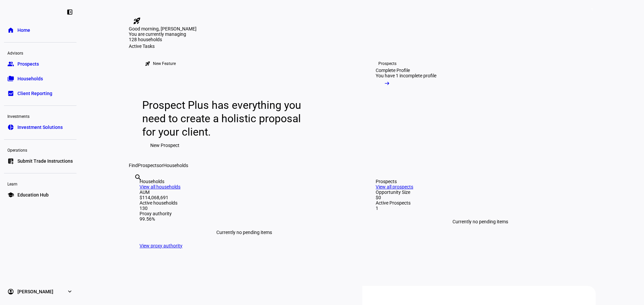  I want to click on a: pie_chartInvestment Solutions, so click(40, 127).